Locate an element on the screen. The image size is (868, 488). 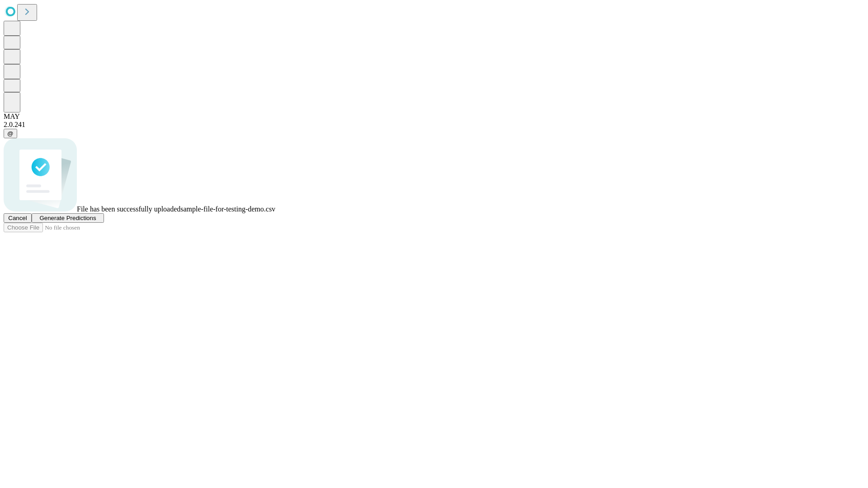
button: Generate Predictions is located at coordinates (68, 218).